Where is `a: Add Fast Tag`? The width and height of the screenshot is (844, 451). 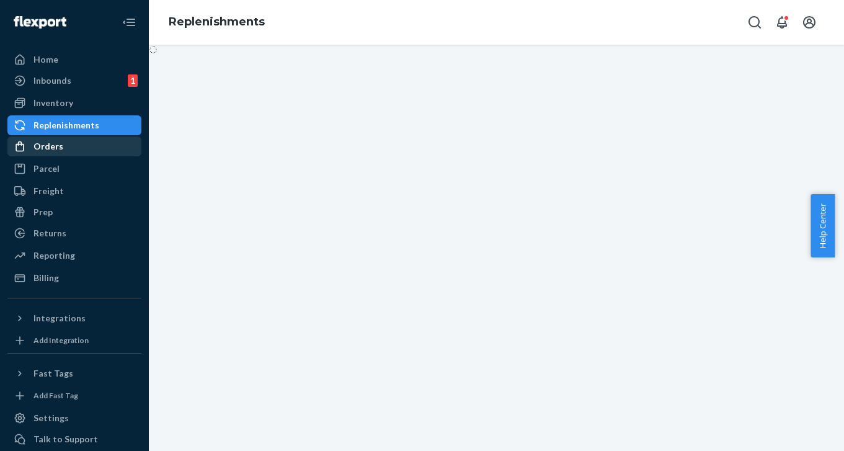
a: Add Fast Tag is located at coordinates (74, 396).